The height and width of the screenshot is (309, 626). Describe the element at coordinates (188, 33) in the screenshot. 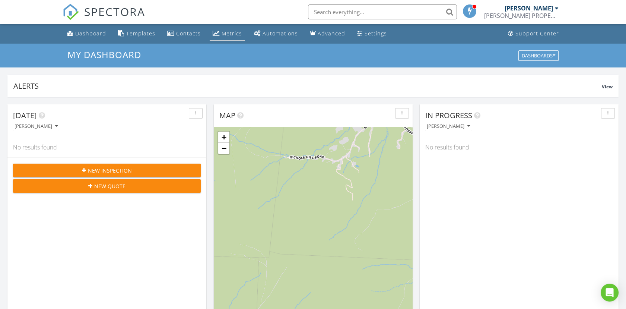

I see `div: Contacts` at that location.